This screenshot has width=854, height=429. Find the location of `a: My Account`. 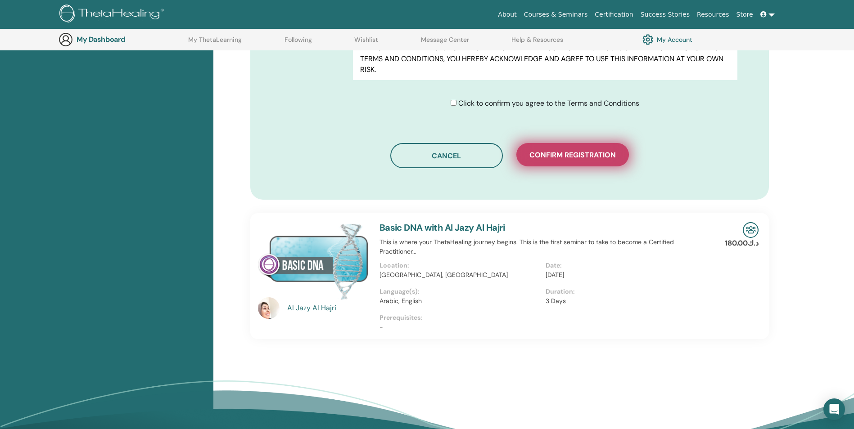

a: My Account is located at coordinates (667, 40).